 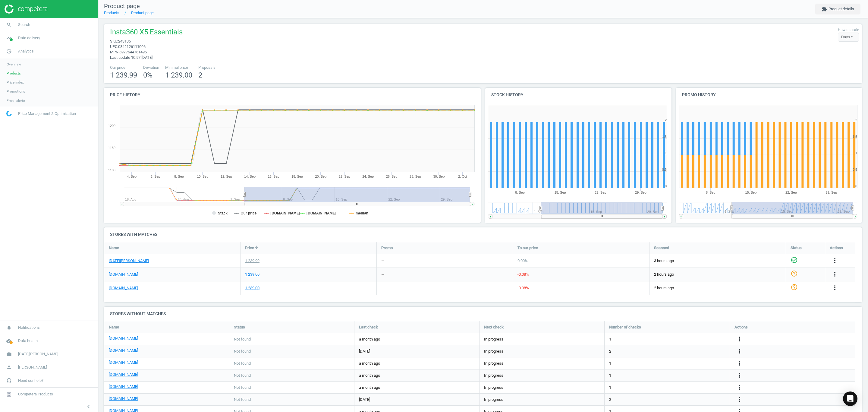 I want to click on text: 2, so click(x=666, y=120).